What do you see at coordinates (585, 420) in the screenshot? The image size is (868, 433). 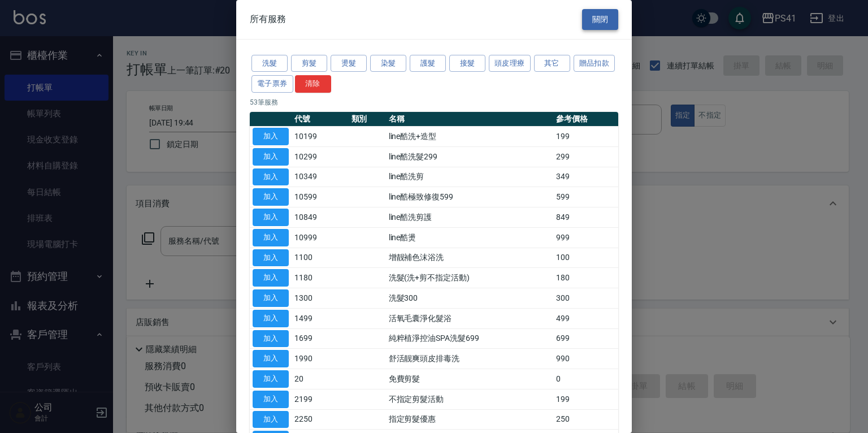 I see `td: 250` at bounding box center [585, 420].